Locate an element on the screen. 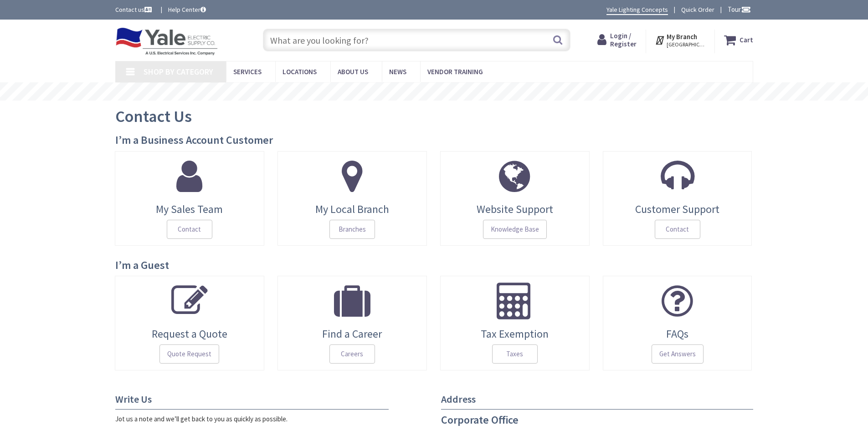 Image resolution: width=868 pixels, height=430 pixels. img: Yale Electric Supply Co. is located at coordinates (167, 42).